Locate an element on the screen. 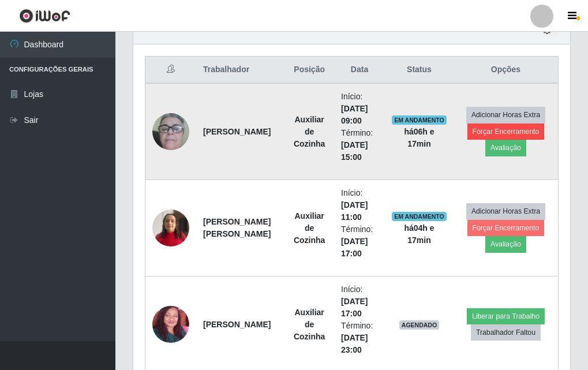  th: Status is located at coordinates (419, 70).